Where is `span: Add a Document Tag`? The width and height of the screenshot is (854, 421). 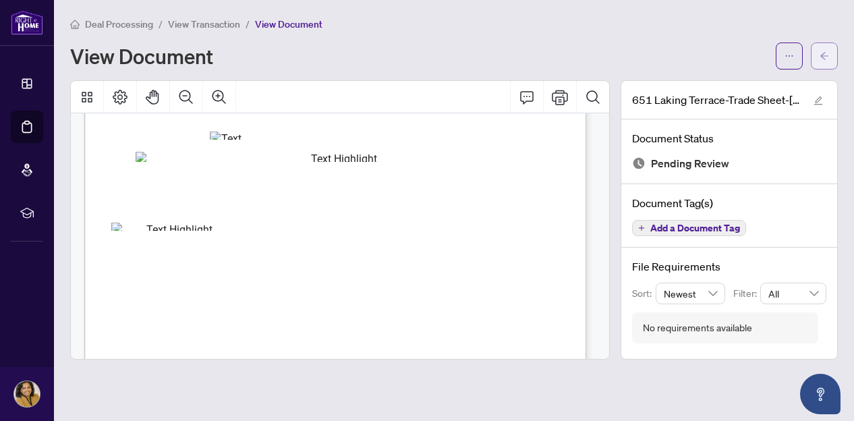
span: Add a Document Tag is located at coordinates (695, 228).